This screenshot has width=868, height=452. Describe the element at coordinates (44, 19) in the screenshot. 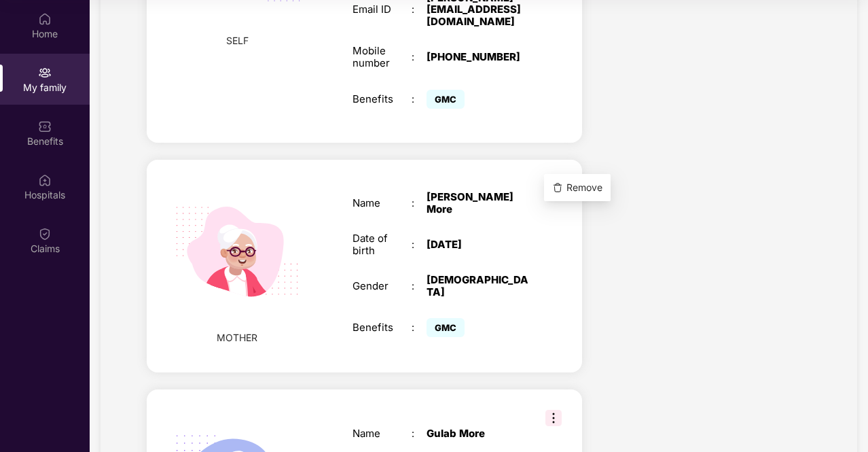

I see `img: svg+xml;base64,PHN2ZyBpZD0iSG9tZSIgeG1sbnM9Imh0dHA6Ly93d3cudzMub3JnLzIwMDAvc3ZnIiB3aWR0aD0iMjAiIG...` at that location.